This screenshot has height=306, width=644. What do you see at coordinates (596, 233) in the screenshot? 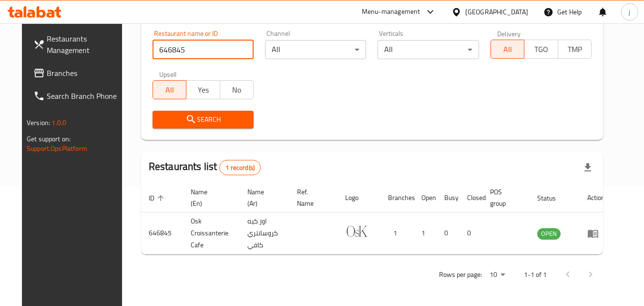
I see `div: Menu` at bounding box center [596, 233].